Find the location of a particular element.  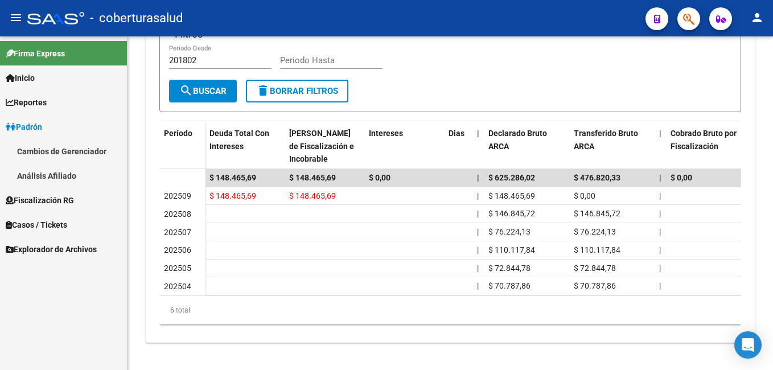

span: Declarado Bruto ARCA is located at coordinates (517, 139).